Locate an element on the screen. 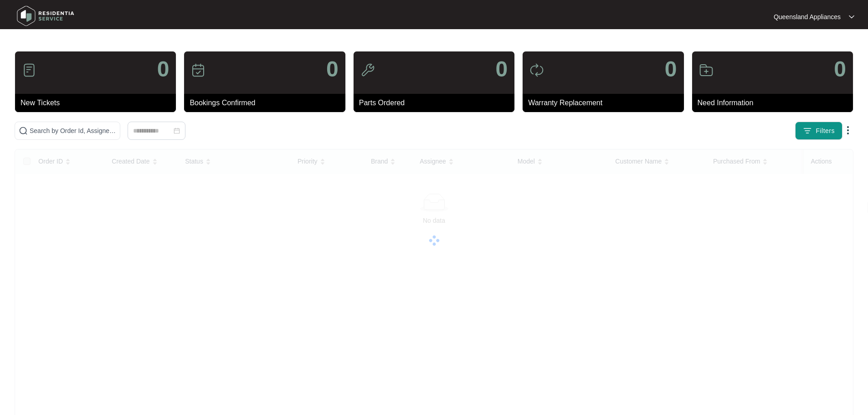  p: Queensland Appliances is located at coordinates (807, 16).